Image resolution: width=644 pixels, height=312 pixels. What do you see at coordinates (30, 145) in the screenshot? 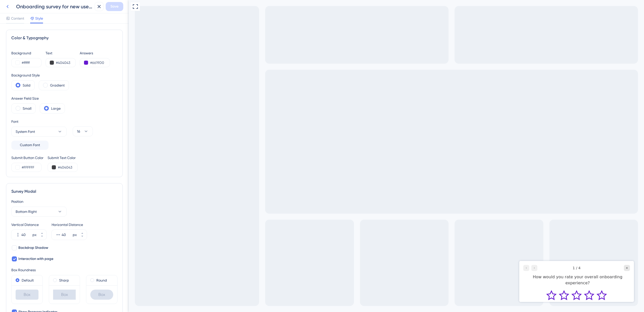
I see `span: Custom Font` at bounding box center [30, 145].